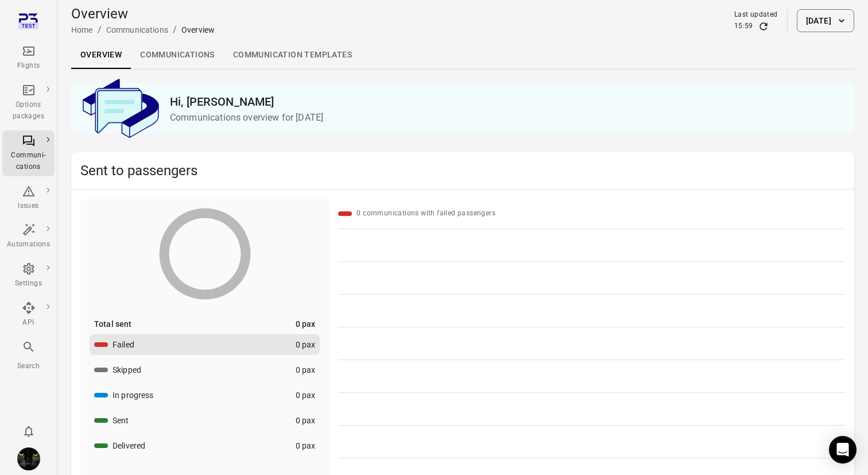  I want to click on div: Total sent, so click(113, 324).